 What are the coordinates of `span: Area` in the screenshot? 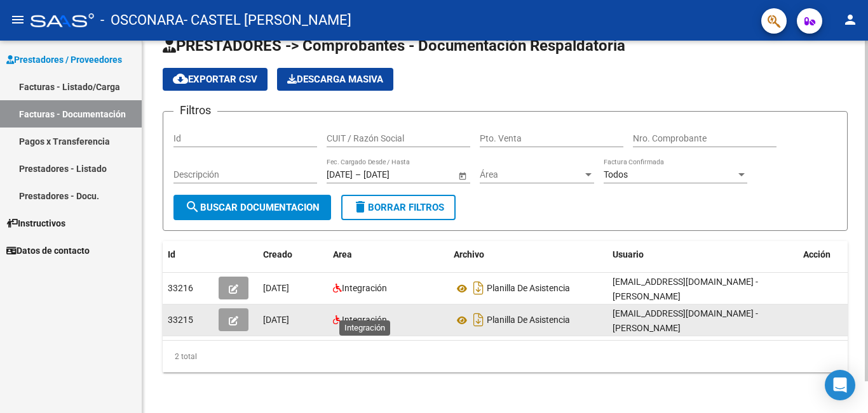 It's located at (343, 254).